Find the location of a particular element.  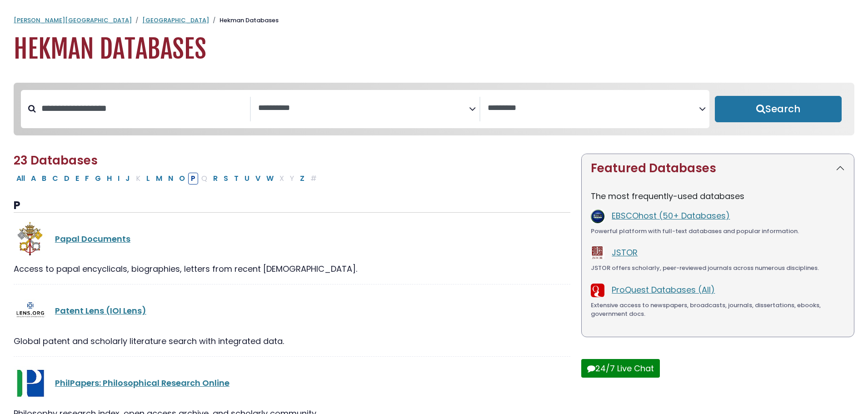

button: Filter Results D is located at coordinates (67, 178).